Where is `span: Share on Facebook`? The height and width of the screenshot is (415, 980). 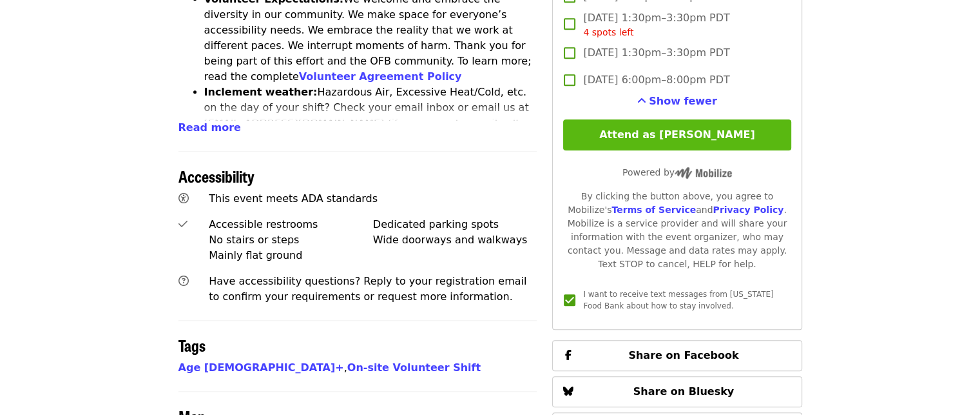
span: Share on Facebook is located at coordinates (683, 354).